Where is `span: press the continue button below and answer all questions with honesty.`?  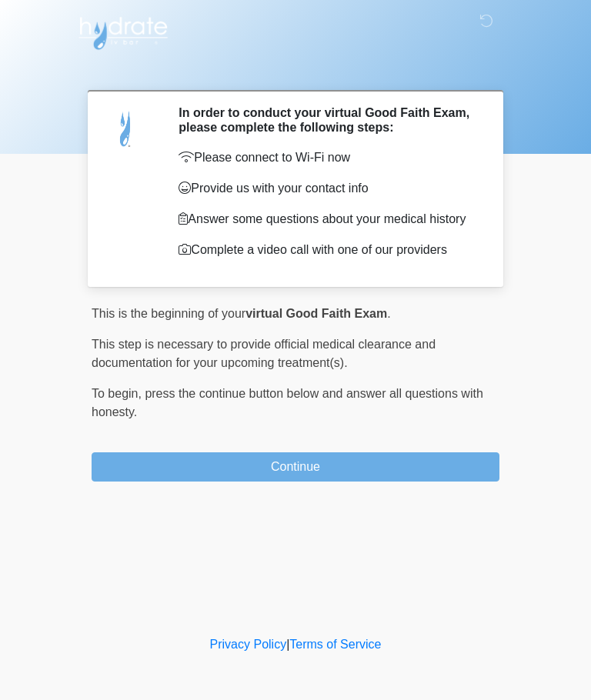 span: press the continue button below and answer all questions with honesty. is located at coordinates (287, 402).